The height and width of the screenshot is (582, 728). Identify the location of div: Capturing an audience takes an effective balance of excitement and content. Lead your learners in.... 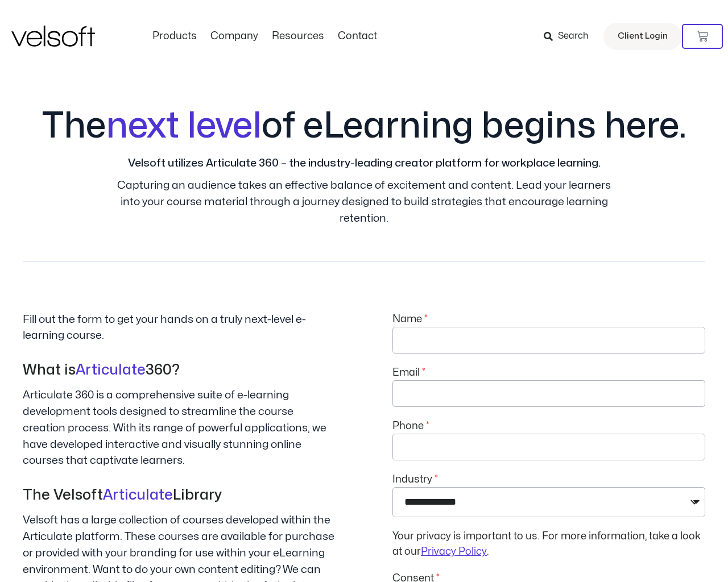
(364, 202).